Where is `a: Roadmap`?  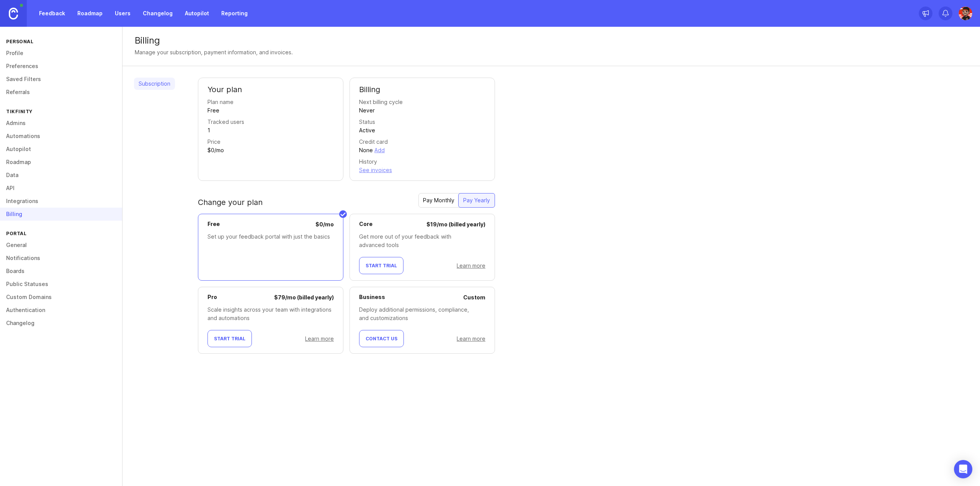 a: Roadmap is located at coordinates (90, 14).